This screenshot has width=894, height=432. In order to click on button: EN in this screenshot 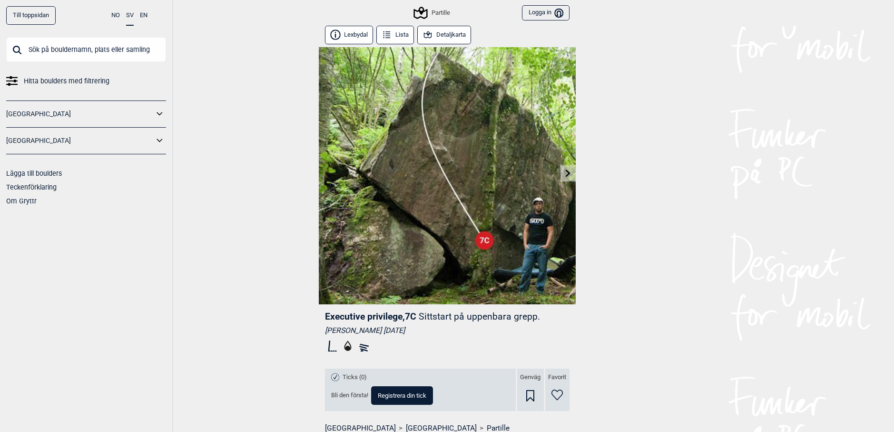, I will do `click(144, 15)`.